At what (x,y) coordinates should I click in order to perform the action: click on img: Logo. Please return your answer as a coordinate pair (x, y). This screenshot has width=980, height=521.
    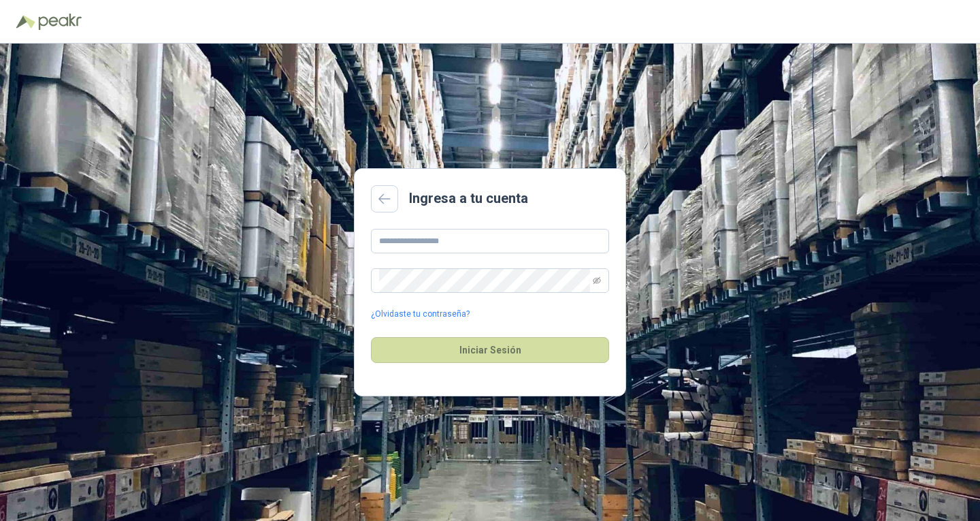
    Looking at the image, I should click on (26, 22).